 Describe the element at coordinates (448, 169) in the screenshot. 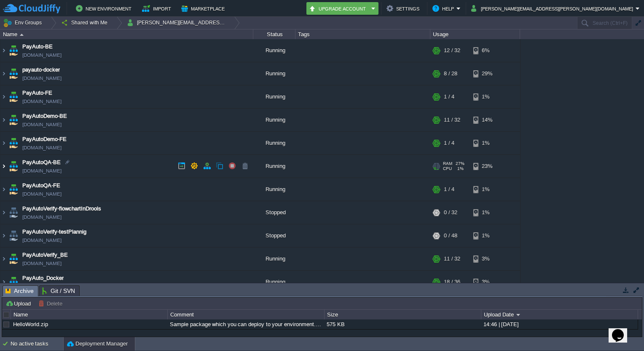

I see `span: CPU` at that location.